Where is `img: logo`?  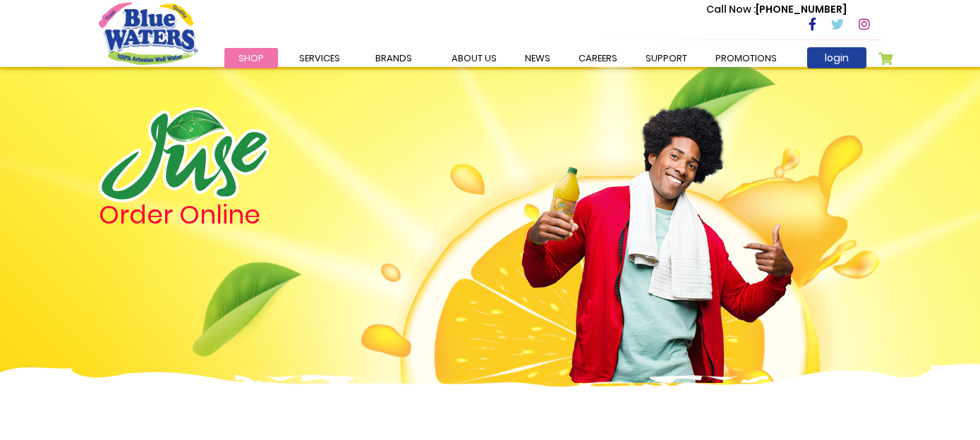
img: logo is located at coordinates (184, 155).